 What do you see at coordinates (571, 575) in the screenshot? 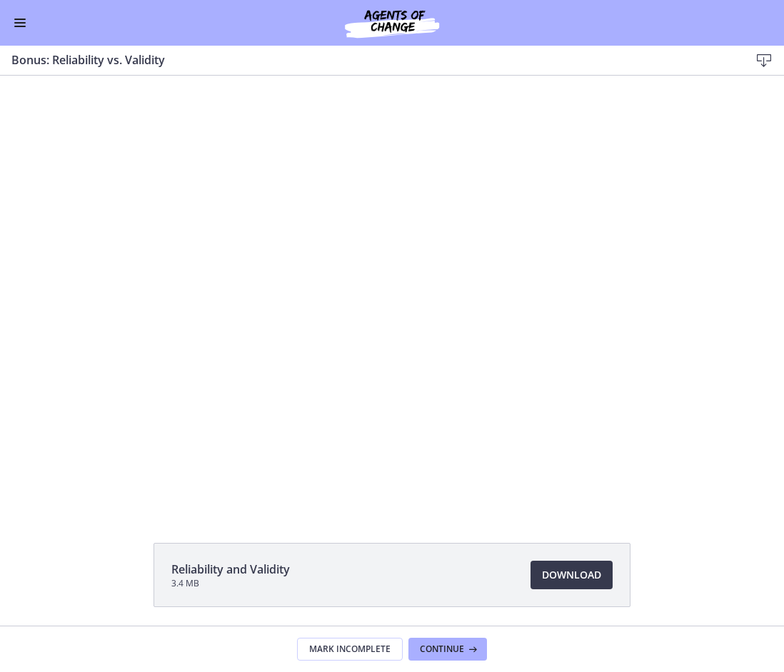
I see `span: Download` at bounding box center [571, 575].